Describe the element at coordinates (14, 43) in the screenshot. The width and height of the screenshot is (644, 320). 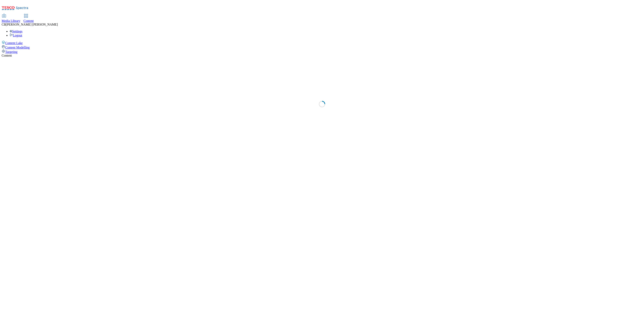
I see `span: Content Lake` at that location.